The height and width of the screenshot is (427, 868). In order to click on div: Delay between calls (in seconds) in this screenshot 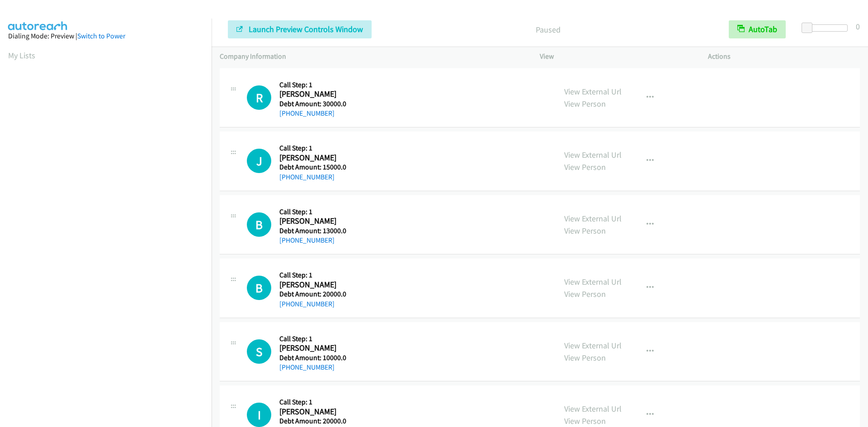, I will do `click(827, 28)`.